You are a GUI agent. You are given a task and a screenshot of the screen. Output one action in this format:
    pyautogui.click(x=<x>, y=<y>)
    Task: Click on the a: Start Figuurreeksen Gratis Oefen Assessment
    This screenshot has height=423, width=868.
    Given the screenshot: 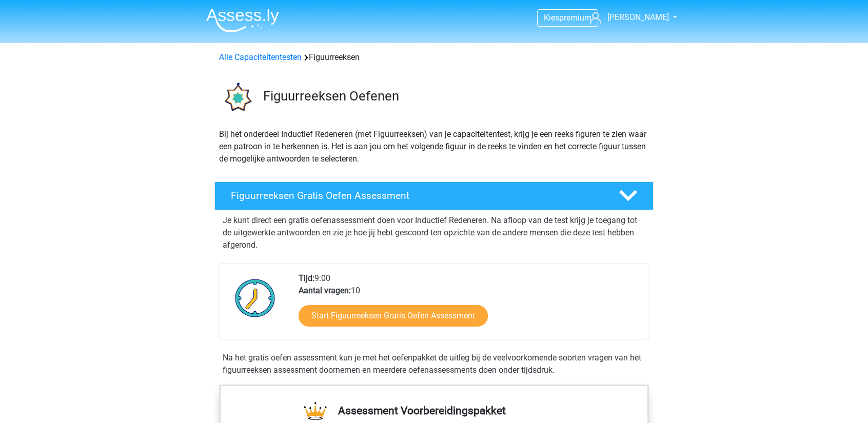 What is the action you would take?
    pyautogui.click(x=393, y=316)
    